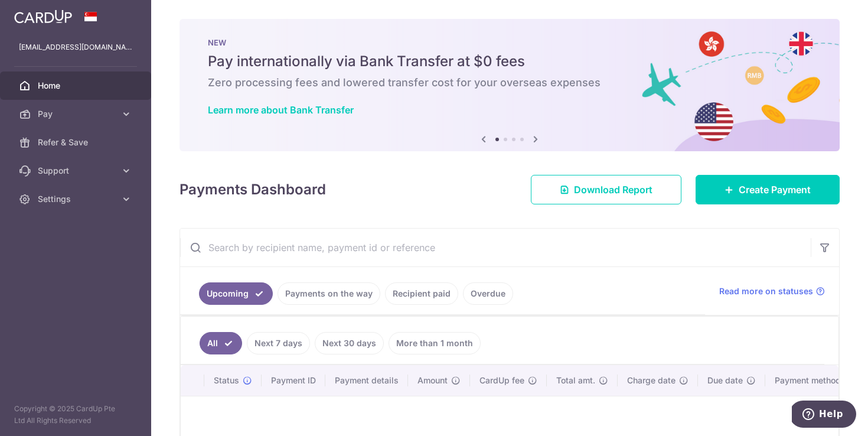 The height and width of the screenshot is (436, 868). What do you see at coordinates (281, 110) in the screenshot?
I see `a: Learn more about Bank Transfer` at bounding box center [281, 110].